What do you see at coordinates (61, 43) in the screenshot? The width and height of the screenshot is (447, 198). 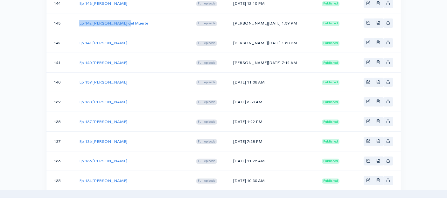 I see `td: 142` at bounding box center [61, 43].